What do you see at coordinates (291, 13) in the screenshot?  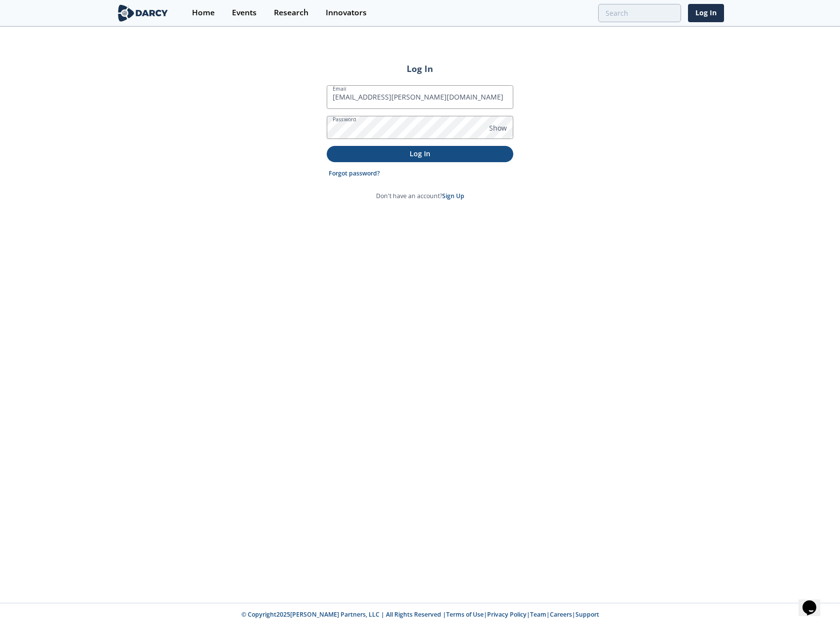 I see `div: Research` at bounding box center [291, 13].